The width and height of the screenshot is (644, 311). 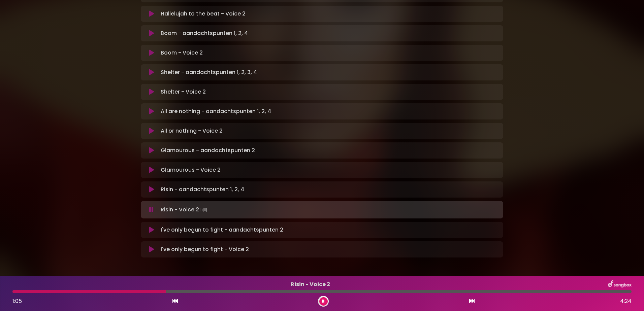 I want to click on p: All are nothing - aandachtspunten 1, 2, 4, so click(x=330, y=111).